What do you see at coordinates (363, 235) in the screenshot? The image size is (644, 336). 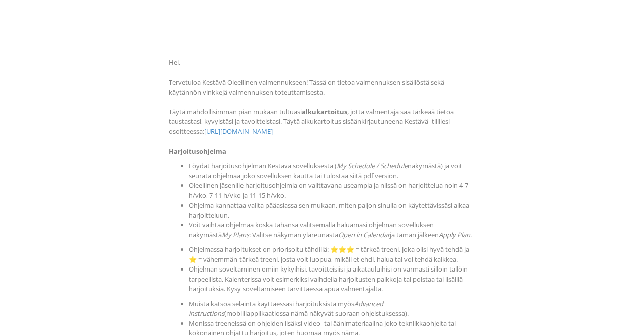 I see `i: Open in Calendar` at bounding box center [363, 235].